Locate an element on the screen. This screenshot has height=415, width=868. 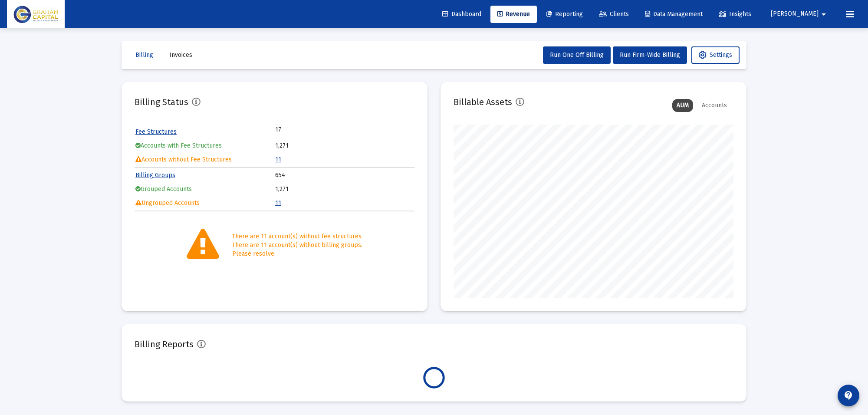
h2: Billable Assets is located at coordinates (483, 102).